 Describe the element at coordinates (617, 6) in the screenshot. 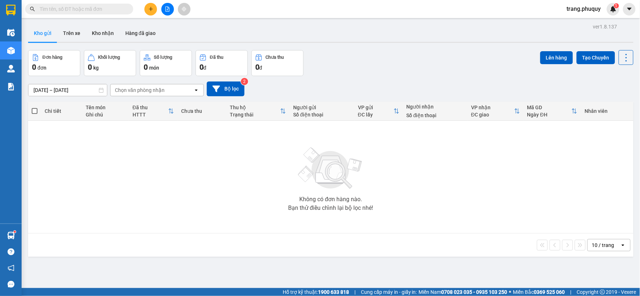

I see `span: 1` at that location.